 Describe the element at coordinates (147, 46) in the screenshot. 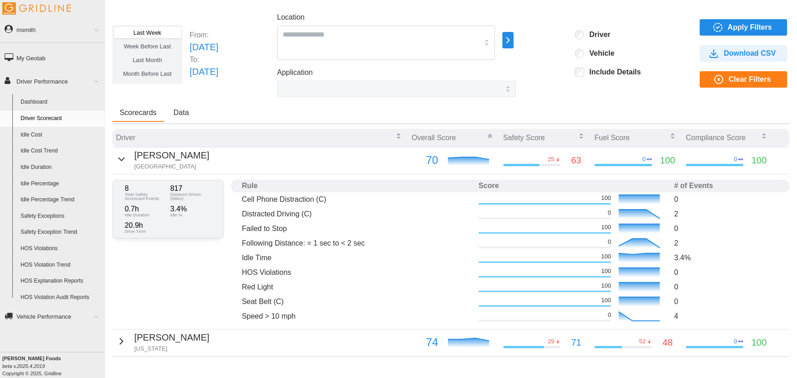

I see `span: Week Before Last` at that location.